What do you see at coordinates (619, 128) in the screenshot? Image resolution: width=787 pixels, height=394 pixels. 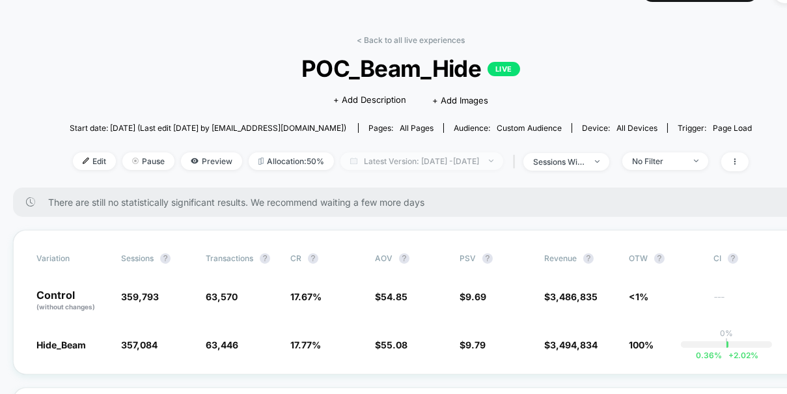 I see `span: Device:` at bounding box center [619, 128].